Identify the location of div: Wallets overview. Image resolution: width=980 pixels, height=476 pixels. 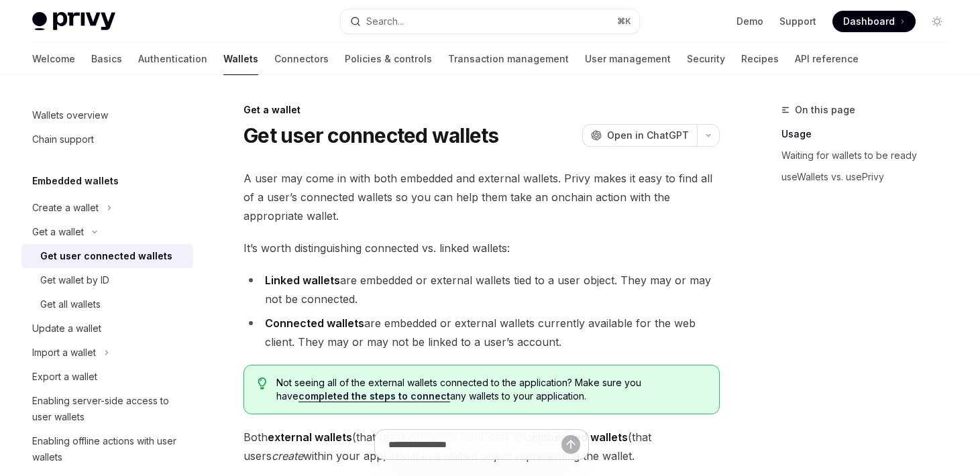
(69, 115).